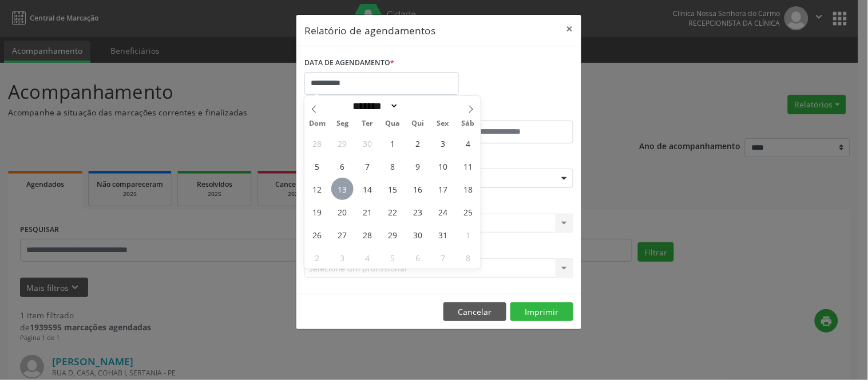 The width and height of the screenshot is (868, 380). I want to click on select: Month, so click(374, 106).